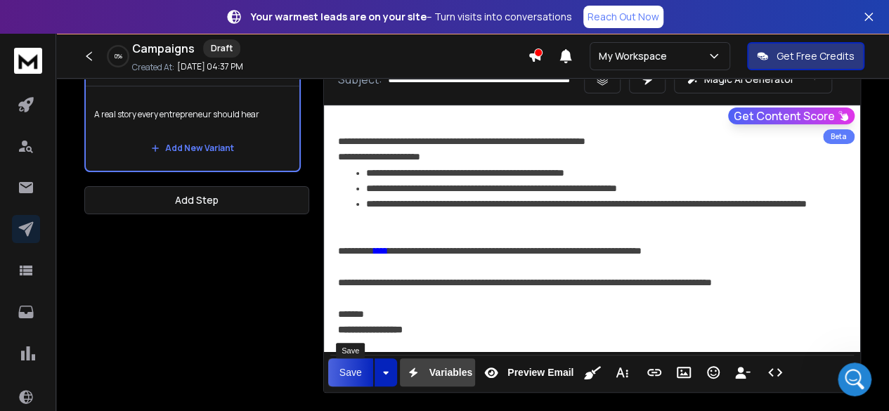 The height and width of the screenshot is (411, 889). What do you see at coordinates (193, 112) in the screenshot?
I see `li: Step1CC/BCCA/Z TestA real story every entrepreneur should hearAdd New Variant` at bounding box center [193, 112].